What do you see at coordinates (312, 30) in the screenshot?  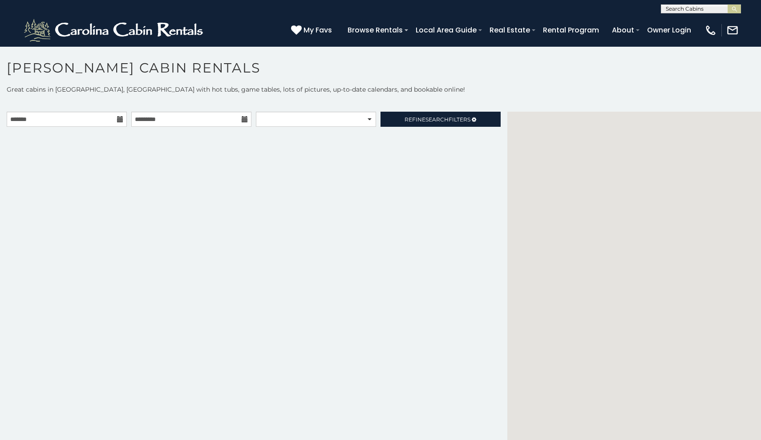 I see `a: My Favs` at bounding box center [312, 30].